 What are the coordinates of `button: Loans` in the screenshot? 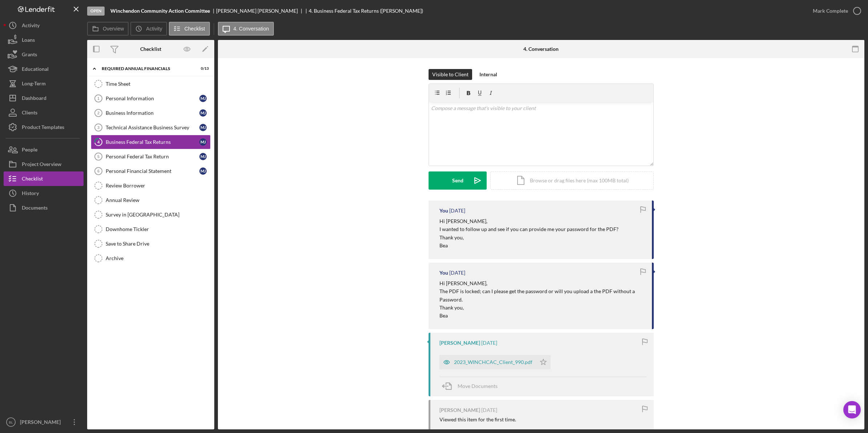 It's located at (43, 40).